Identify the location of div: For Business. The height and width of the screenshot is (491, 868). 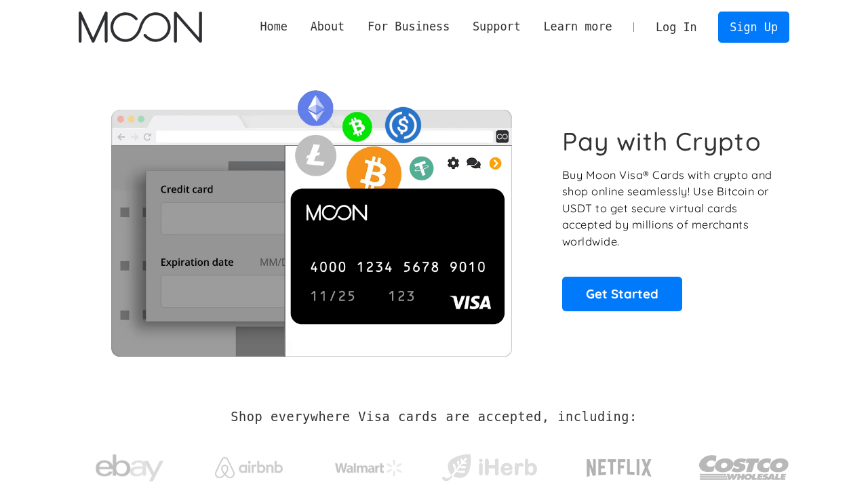
(409, 27).